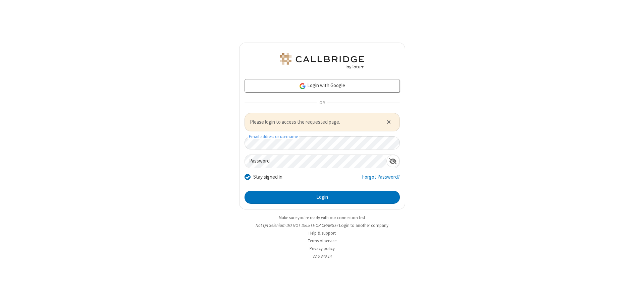 This screenshot has width=644, height=307. What do you see at coordinates (267, 177) in the screenshot?
I see `label: Stay signed in` at bounding box center [267, 177].